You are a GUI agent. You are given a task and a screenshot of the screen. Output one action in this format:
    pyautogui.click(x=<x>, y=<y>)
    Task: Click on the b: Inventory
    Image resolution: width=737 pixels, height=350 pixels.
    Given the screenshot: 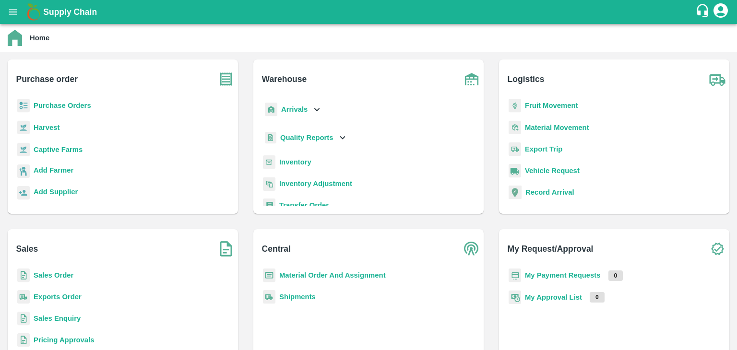 What is the action you would take?
    pyautogui.click(x=295, y=162)
    